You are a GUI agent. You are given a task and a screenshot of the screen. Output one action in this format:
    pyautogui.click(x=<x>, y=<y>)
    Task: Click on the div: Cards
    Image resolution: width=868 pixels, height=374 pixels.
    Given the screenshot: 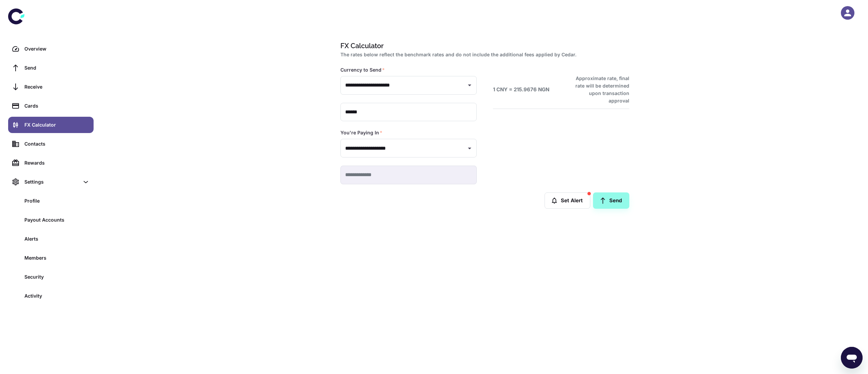 What is the action you would take?
    pyautogui.click(x=57, y=106)
    